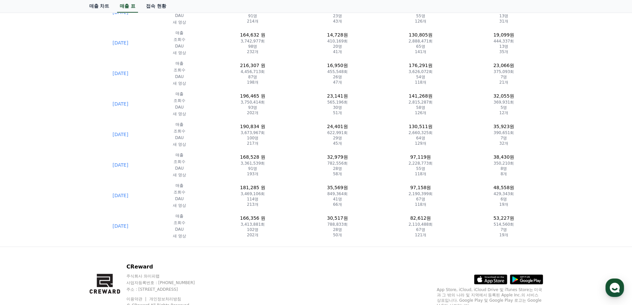  What do you see at coordinates (337, 126) in the screenshot?
I see `p: 24,401원` at bounding box center [337, 126].